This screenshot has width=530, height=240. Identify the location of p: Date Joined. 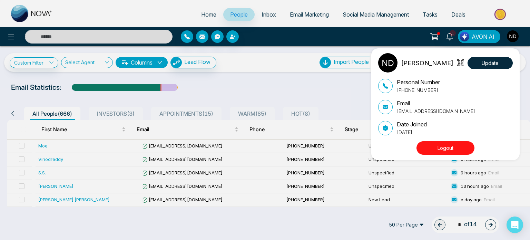
(412, 124).